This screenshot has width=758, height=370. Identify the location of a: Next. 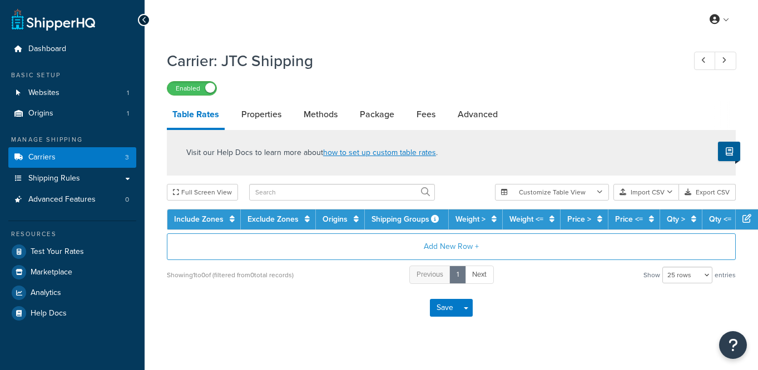
(479, 275).